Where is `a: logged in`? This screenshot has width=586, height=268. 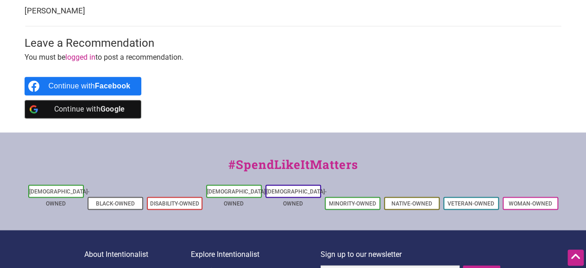 a: logged in is located at coordinates (80, 57).